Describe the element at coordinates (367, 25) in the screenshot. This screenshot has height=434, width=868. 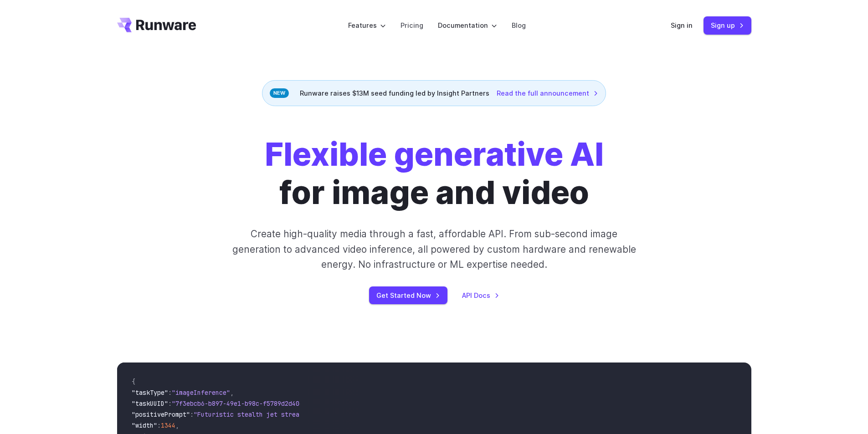
I see `label: Features` at that location.